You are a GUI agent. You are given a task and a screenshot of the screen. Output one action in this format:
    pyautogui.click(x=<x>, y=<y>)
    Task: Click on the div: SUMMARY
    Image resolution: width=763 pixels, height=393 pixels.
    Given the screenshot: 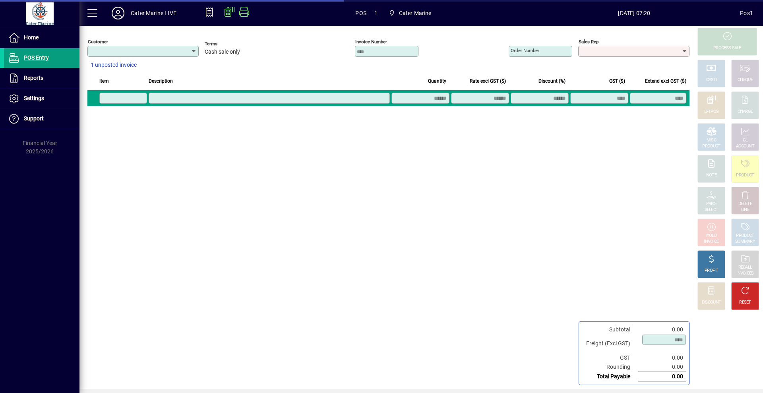 What is the action you would take?
    pyautogui.click(x=745, y=242)
    